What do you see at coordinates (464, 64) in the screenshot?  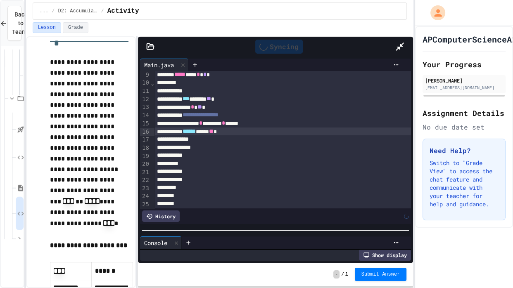 I see `h2: Your Progress` at bounding box center [464, 64].